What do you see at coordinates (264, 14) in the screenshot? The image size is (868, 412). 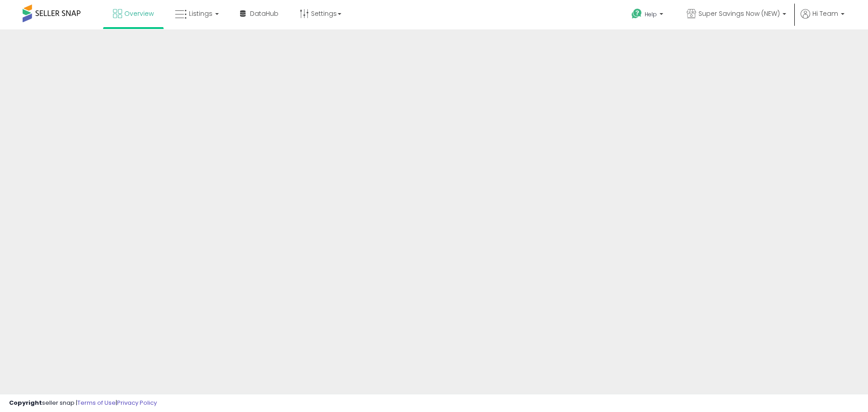 I see `span: DataHub` at bounding box center [264, 14].